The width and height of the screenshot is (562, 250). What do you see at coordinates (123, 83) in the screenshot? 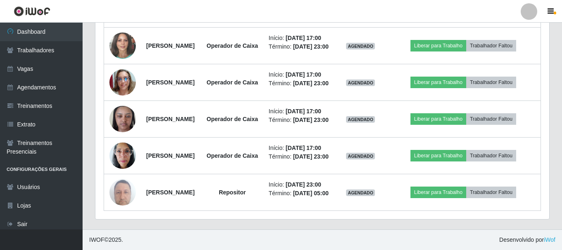
I see `img: 1734315233466.jpeg` at bounding box center [123, 83].